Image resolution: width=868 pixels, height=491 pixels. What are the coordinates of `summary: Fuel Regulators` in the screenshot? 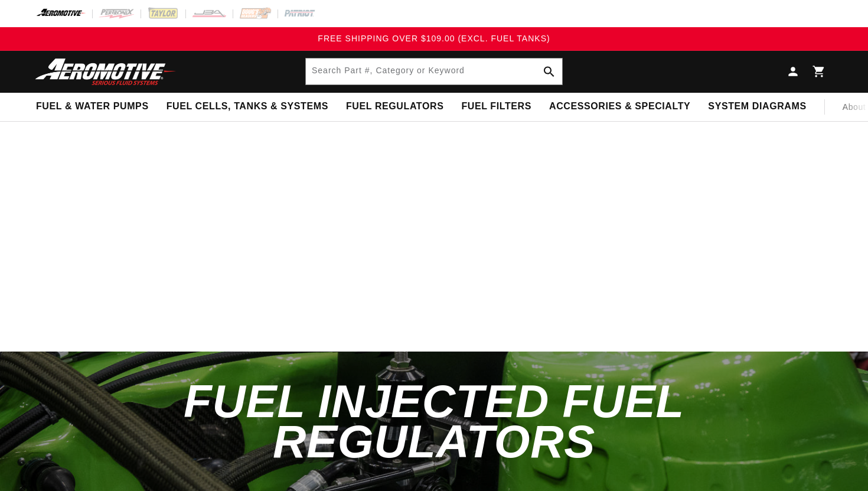 It's located at (394, 106).